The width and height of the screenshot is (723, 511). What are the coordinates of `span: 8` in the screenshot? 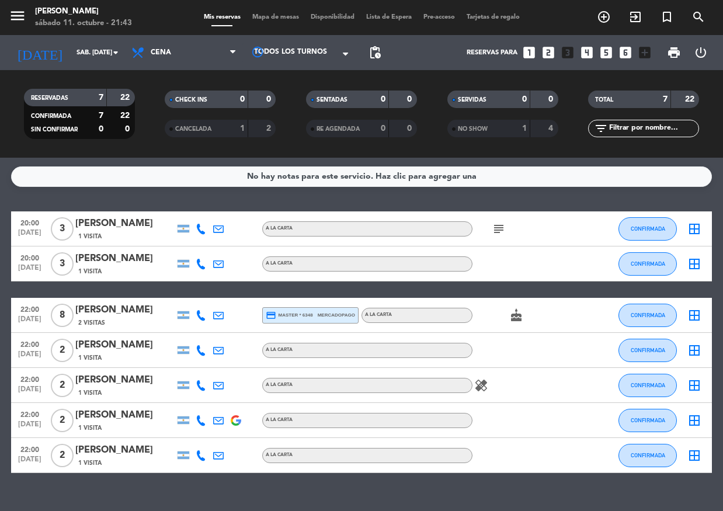 It's located at (62, 316).